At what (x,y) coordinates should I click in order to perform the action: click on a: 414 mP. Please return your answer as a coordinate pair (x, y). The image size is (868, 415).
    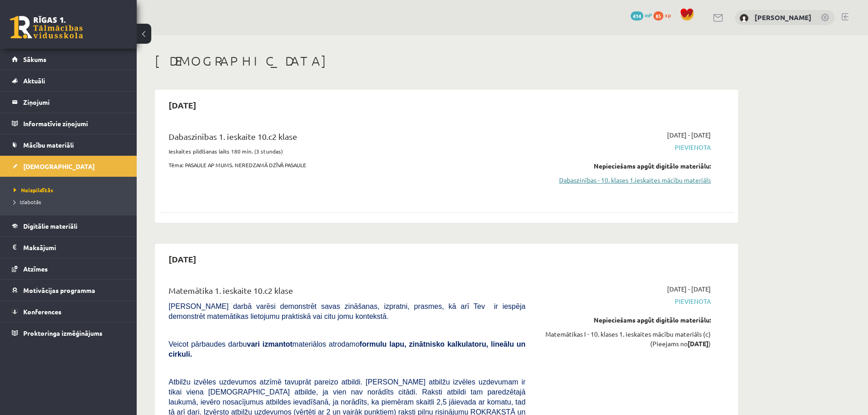
    Looking at the image, I should click on (641, 15).